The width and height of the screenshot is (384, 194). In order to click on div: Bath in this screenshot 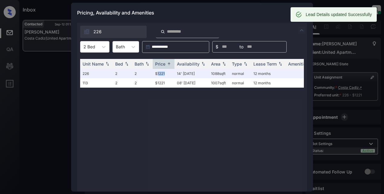, I will do `click(139, 64)`.